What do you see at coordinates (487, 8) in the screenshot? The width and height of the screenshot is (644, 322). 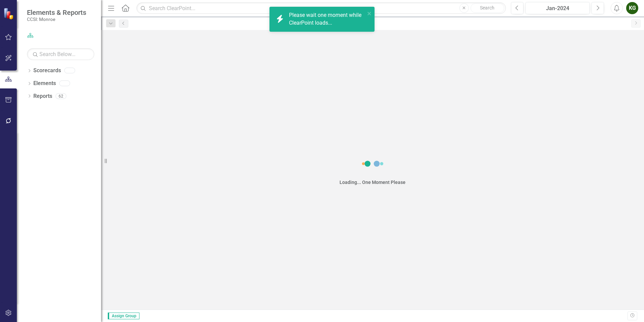 I see `button: Search` at bounding box center [487, 8].